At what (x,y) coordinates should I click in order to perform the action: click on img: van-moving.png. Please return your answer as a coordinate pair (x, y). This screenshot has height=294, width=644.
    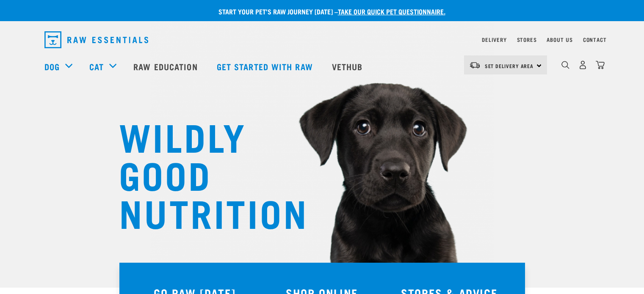
    Looking at the image, I should click on (475, 65).